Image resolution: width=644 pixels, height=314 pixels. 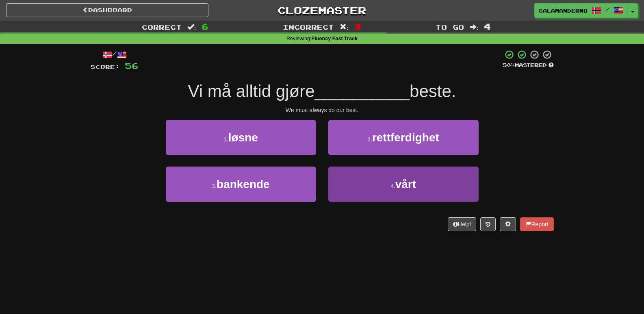 What do you see at coordinates (405, 137) in the screenshot?
I see `span: rettferdighet` at bounding box center [405, 137].